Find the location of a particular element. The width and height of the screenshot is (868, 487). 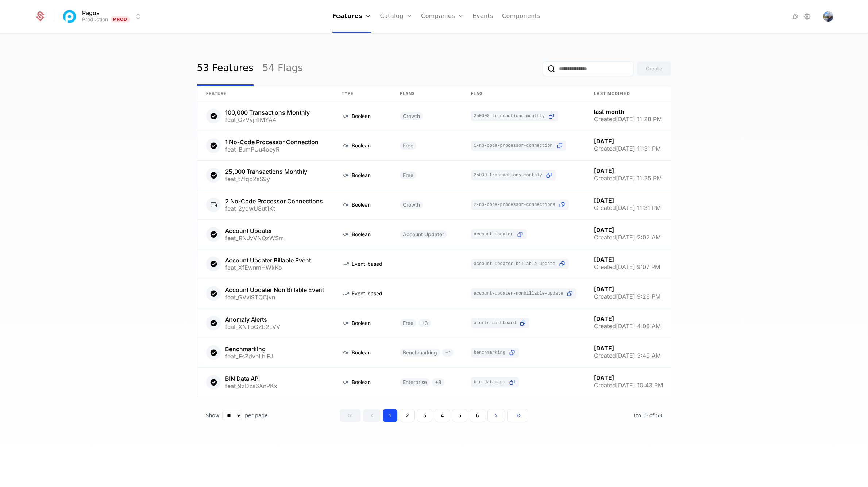

button: Go to page 3 is located at coordinates (425, 415).